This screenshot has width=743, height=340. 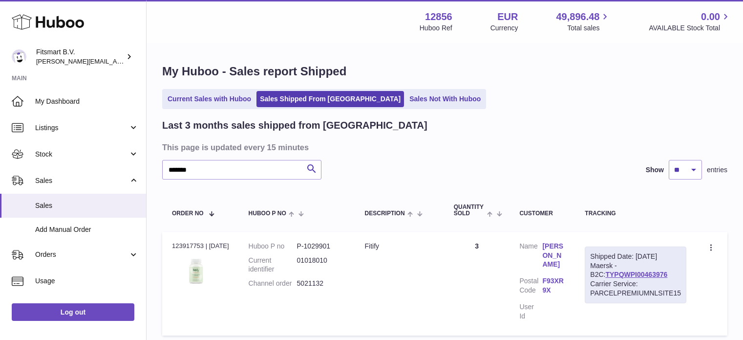 I want to click on strong: EUR, so click(x=508, y=17).